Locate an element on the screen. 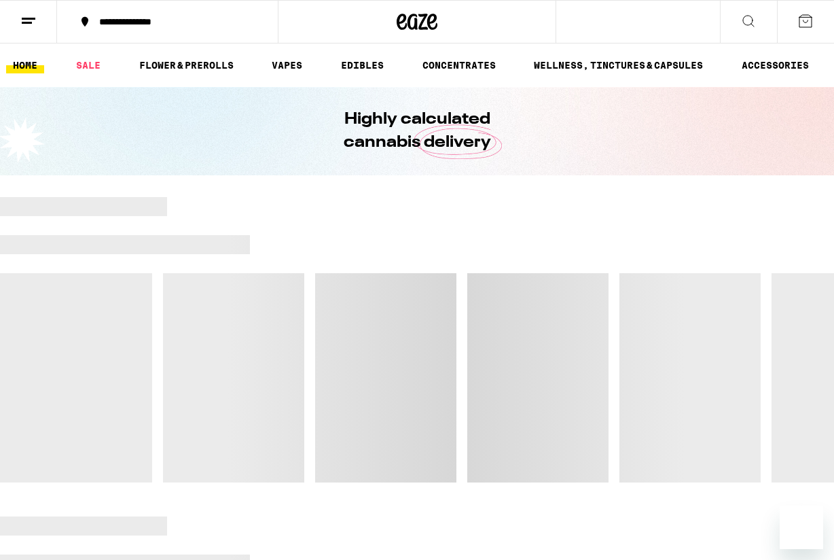 Image resolution: width=834 pixels, height=560 pixels. a: ACCESSORIES is located at coordinates (775, 65).